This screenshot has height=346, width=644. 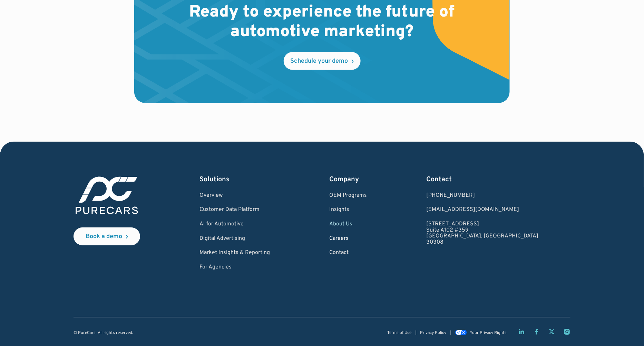 I want to click on div: Solutions, so click(x=235, y=179).